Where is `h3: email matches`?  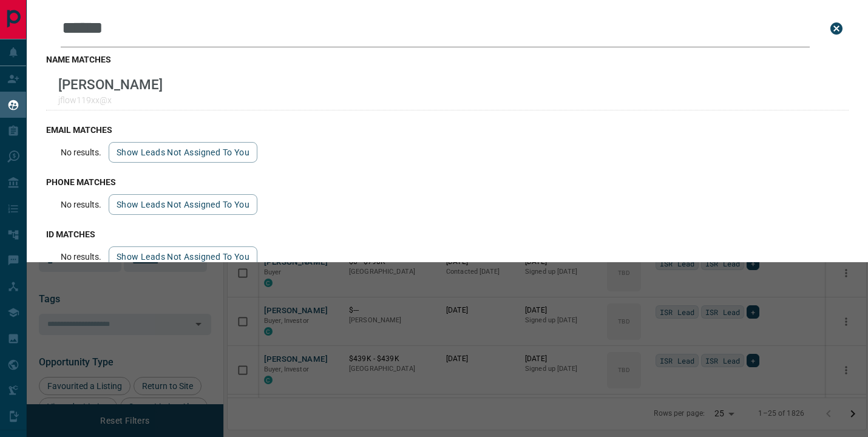
h3: email matches is located at coordinates (447, 130).